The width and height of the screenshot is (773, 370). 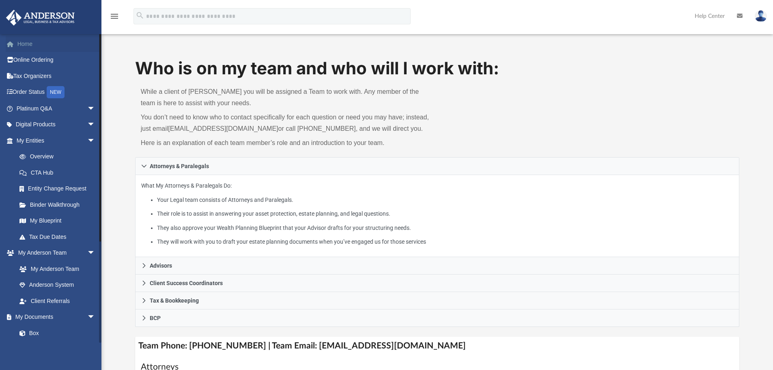 What do you see at coordinates (56, 140) in the screenshot?
I see `a: My Entitiesarrow_drop_down` at bounding box center [56, 140].